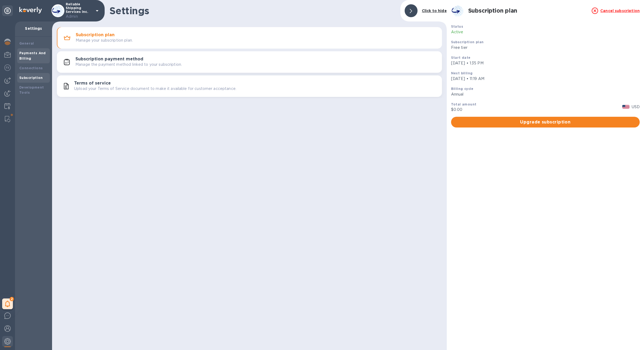 Image resolution: width=644 pixels, height=350 pixels. I want to click on p: Upload your Terms of Service document to make it available for customer acceptance., so click(155, 88).